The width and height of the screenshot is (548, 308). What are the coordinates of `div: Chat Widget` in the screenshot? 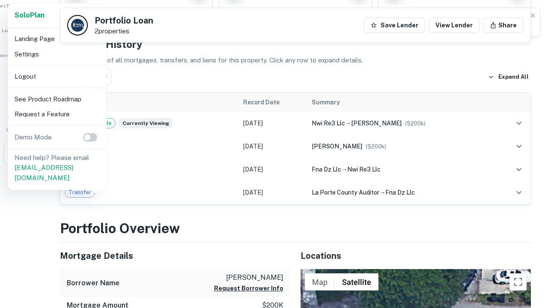 It's located at (526, 233).